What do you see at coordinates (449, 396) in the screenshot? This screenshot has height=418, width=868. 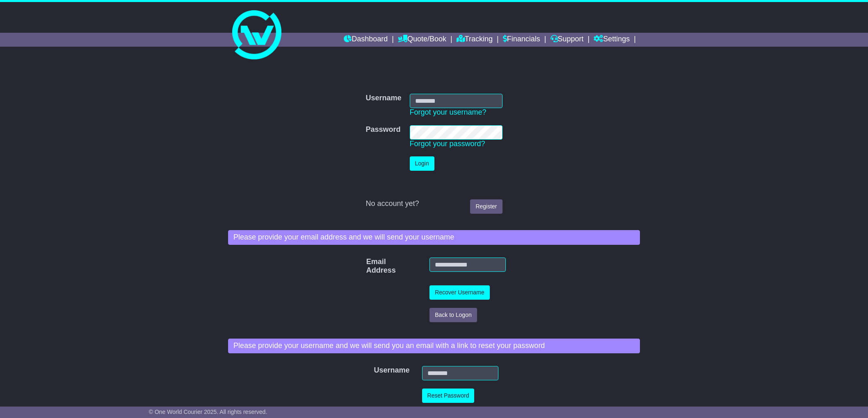 I see `button: Reset Password` at bounding box center [449, 396].